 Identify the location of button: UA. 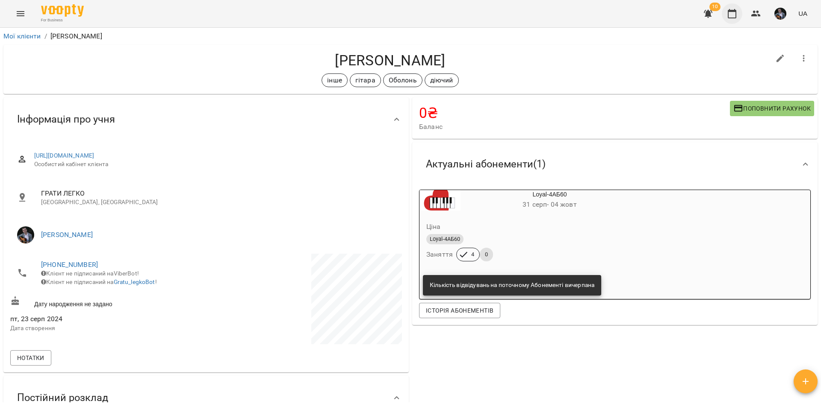
(802, 13).